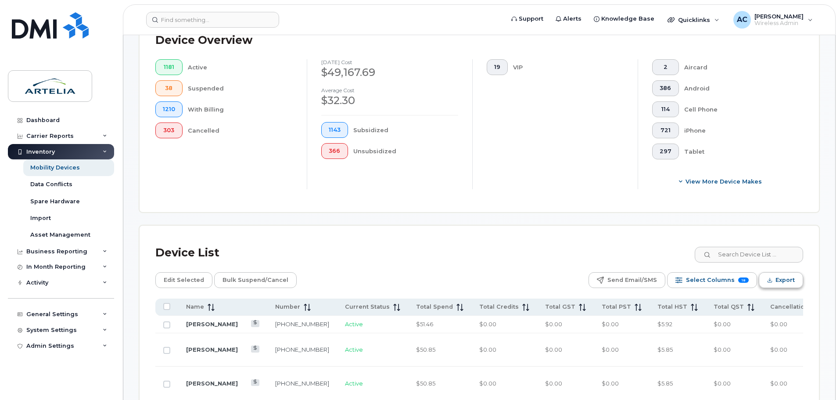  I want to click on input: Find something..., so click(212, 20).